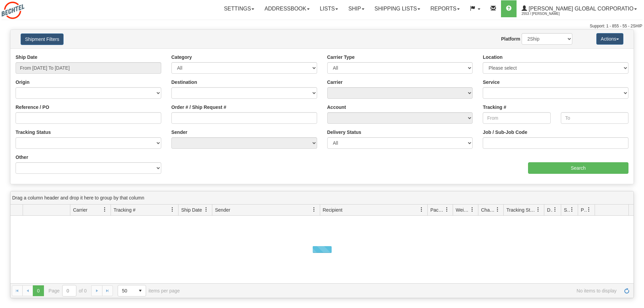  Describe the element at coordinates (191, 210) in the screenshot. I see `span: Ship Date` at that location.